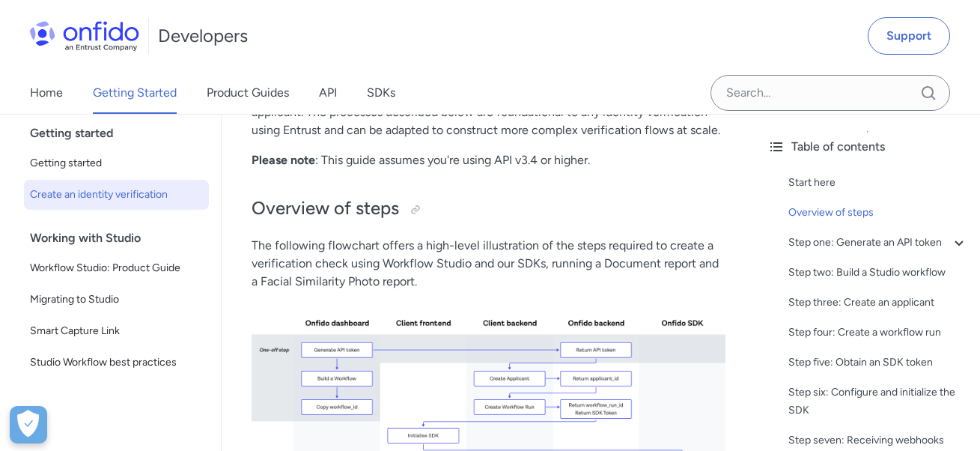 This screenshot has height=451, width=980. What do you see at coordinates (879, 213) in the screenshot?
I see `a: Overview of steps` at bounding box center [879, 213].